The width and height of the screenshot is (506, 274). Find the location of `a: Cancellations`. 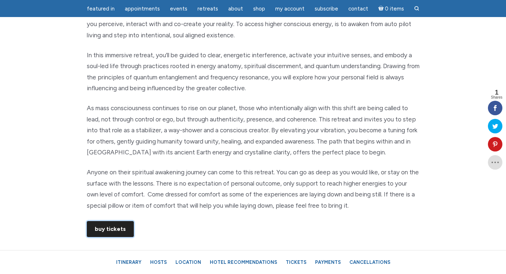

a: Cancellations is located at coordinates (370, 262).